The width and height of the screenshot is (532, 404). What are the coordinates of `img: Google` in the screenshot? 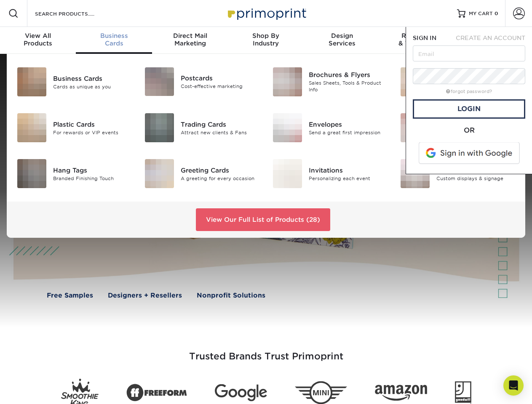 It's located at (241, 393).